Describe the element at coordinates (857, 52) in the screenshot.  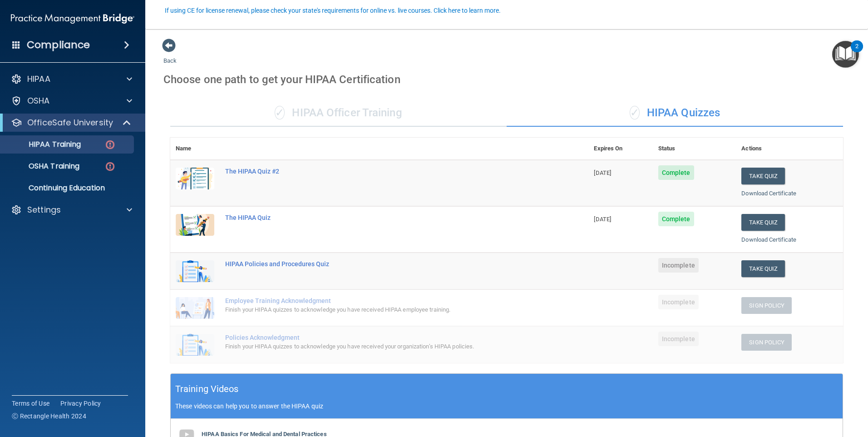
I see `div: 2` at that location.